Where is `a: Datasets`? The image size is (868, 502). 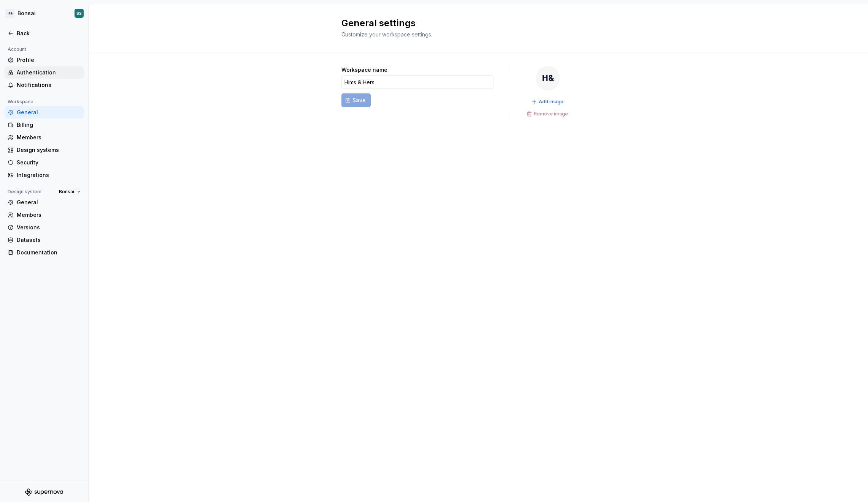
a: Datasets is located at coordinates (44, 240).